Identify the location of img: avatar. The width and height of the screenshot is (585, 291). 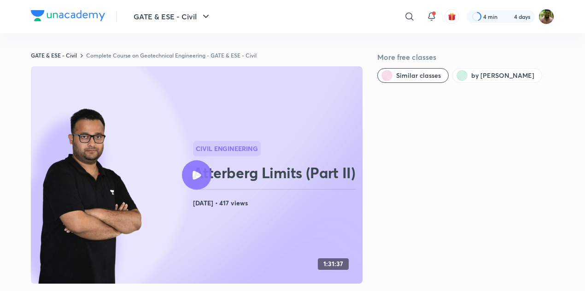
(452, 17).